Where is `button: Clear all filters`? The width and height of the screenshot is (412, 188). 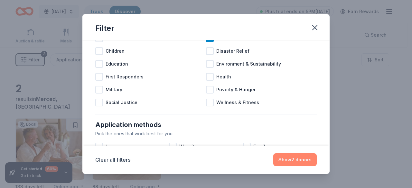 button: Clear all filters is located at coordinates (113, 160).